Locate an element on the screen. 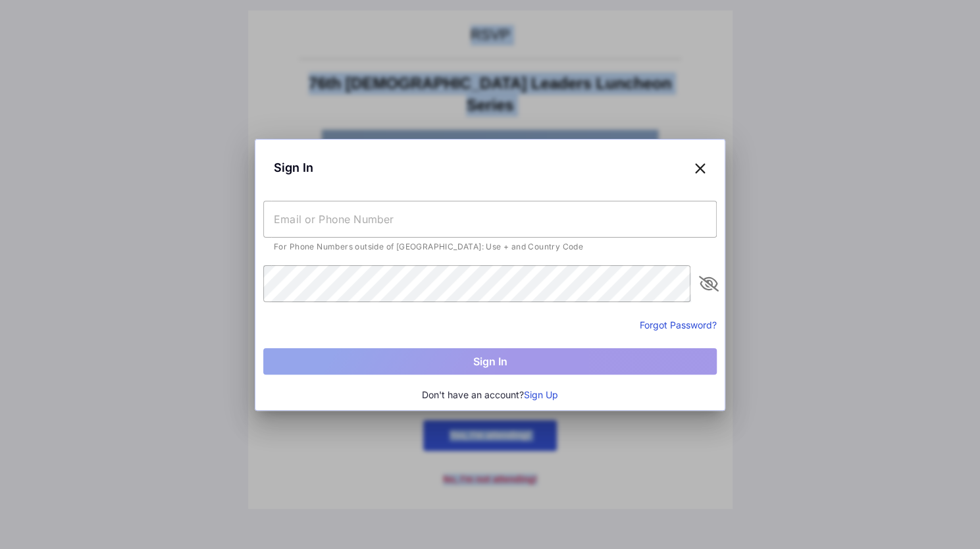 The height and width of the screenshot is (549, 980). div: Don't have an account? is located at coordinates (490, 395).